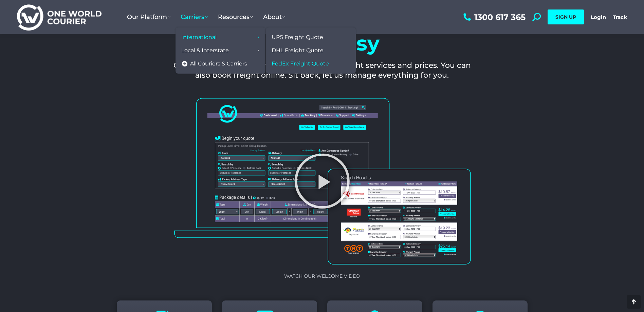 The height and width of the screenshot is (312, 644). What do you see at coordinates (300, 64) in the screenshot?
I see `span: FedEx Freight Quote` at bounding box center [300, 64].